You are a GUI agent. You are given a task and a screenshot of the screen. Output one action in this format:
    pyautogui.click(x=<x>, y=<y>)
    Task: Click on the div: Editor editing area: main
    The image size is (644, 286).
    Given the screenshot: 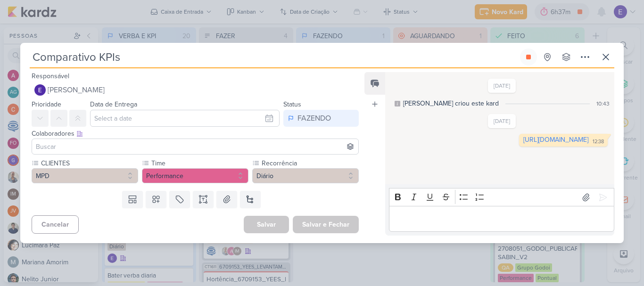 What is the action you would take?
    pyautogui.click(x=502, y=219)
    